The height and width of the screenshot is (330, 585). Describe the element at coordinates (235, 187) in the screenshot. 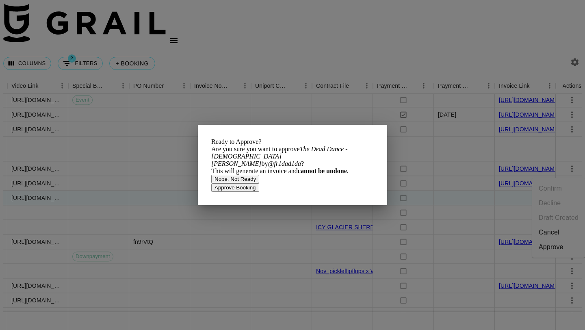

I see `button: Approve Booking` at that location.